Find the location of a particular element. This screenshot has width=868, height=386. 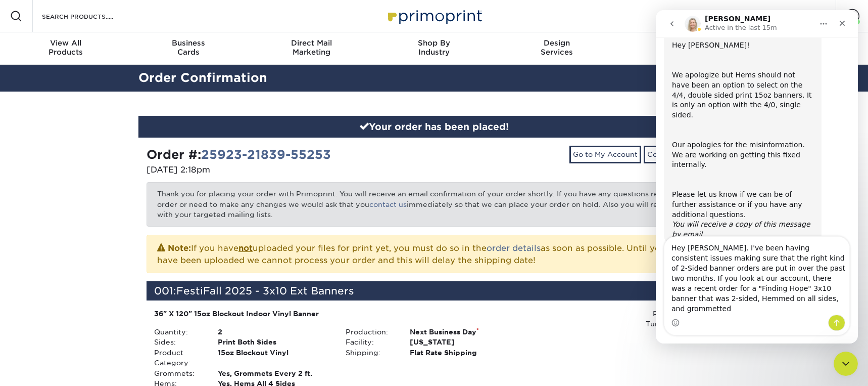

strong: Note: is located at coordinates (179, 248).